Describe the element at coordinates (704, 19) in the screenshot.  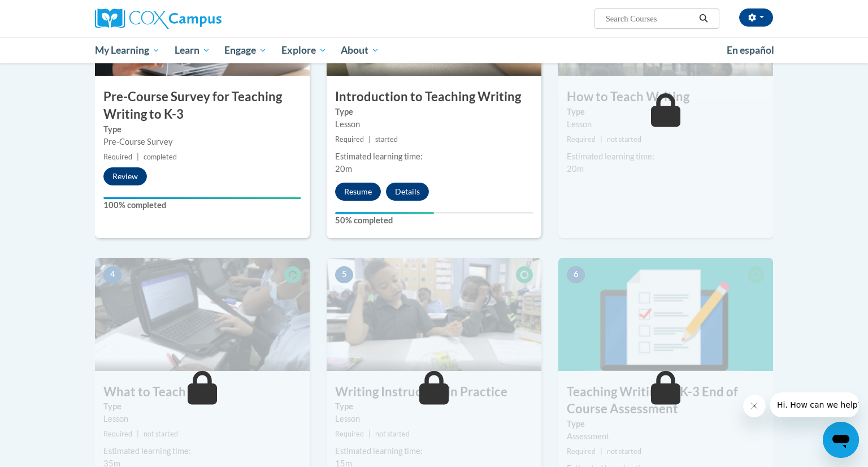
I see `button: Search` at that location.